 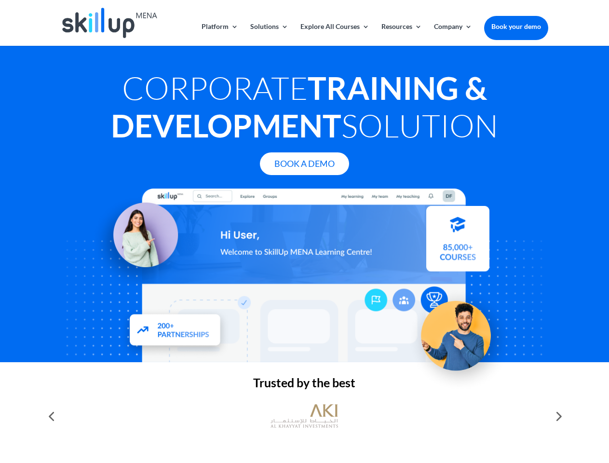 I want to click on a: Book your demo, so click(x=516, y=27).